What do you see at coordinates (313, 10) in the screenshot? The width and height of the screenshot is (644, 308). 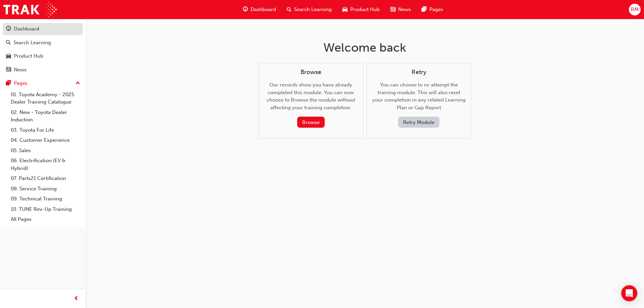 I see `span: Search Learning` at bounding box center [313, 10].